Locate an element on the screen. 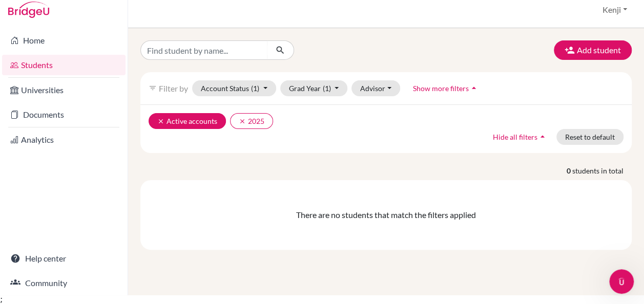  span: students in total is located at coordinates (602, 170).